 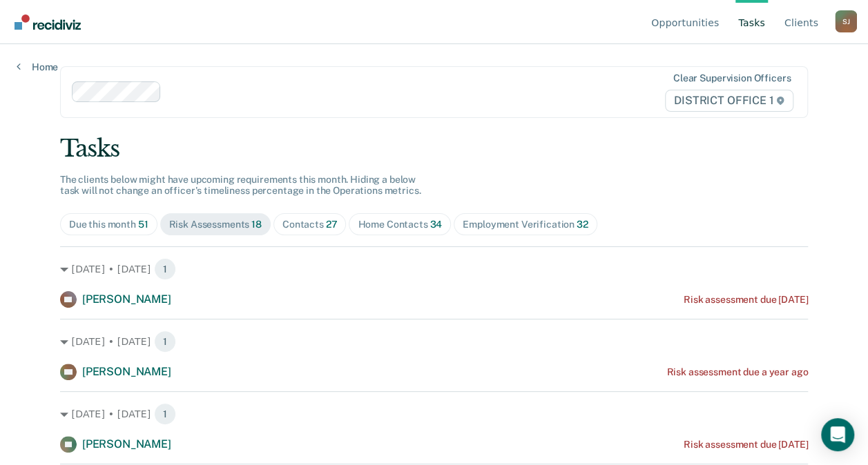 What do you see at coordinates (108, 224) in the screenshot?
I see `div: Due this month` at bounding box center [108, 224].